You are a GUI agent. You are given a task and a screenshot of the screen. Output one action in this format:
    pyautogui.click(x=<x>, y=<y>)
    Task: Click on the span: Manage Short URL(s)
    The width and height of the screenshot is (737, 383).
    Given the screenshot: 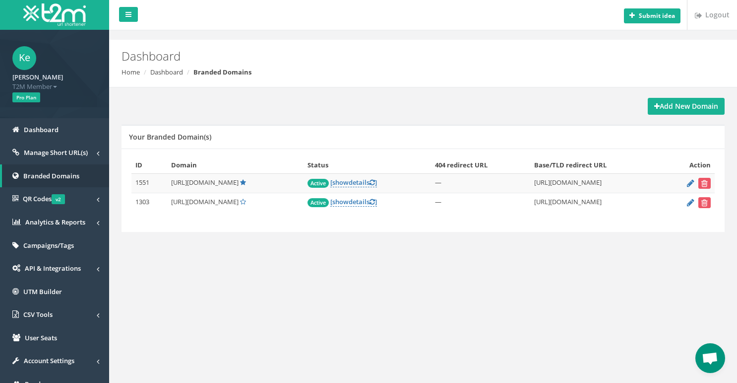 What is the action you would take?
    pyautogui.click(x=56, y=152)
    